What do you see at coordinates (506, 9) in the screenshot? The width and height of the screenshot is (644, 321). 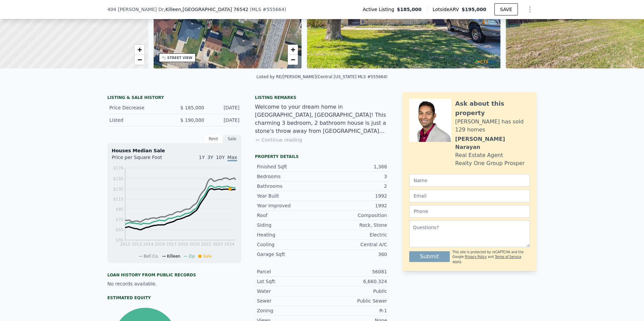 I see `button: SAVE` at bounding box center [506, 9].